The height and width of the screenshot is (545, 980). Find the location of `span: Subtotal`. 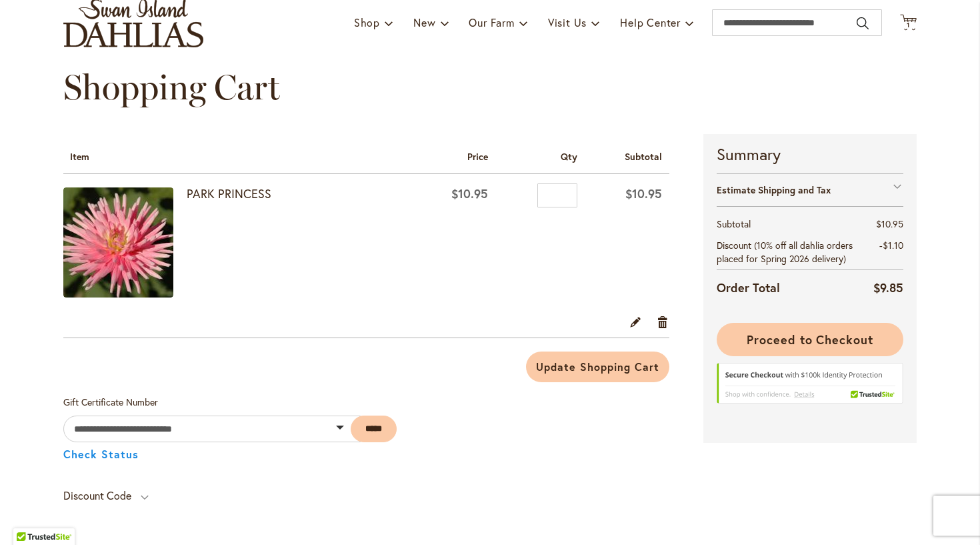

span: Subtotal is located at coordinates (643, 156).